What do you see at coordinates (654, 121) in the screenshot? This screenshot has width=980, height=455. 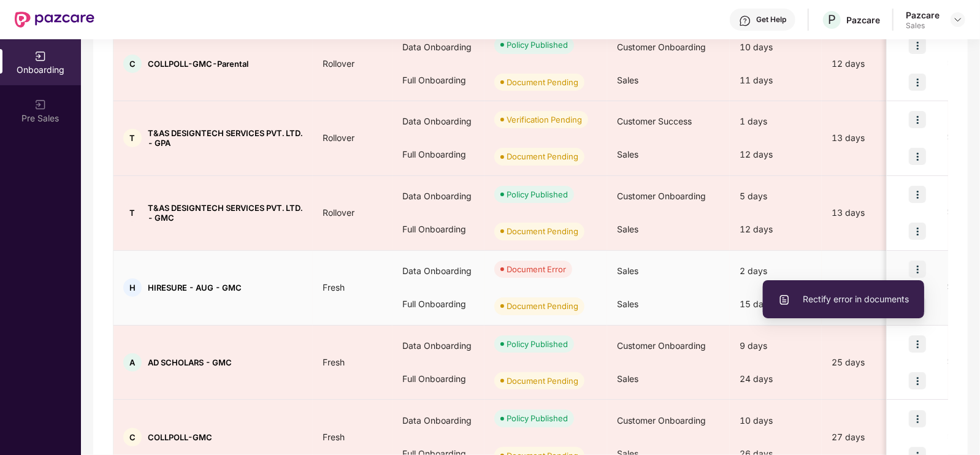 I see `span: Customer Success` at bounding box center [654, 121].